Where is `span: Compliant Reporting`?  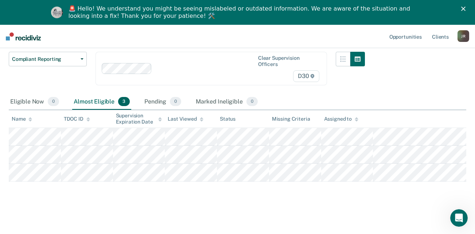
span: Compliant Reporting is located at coordinates (45, 59).